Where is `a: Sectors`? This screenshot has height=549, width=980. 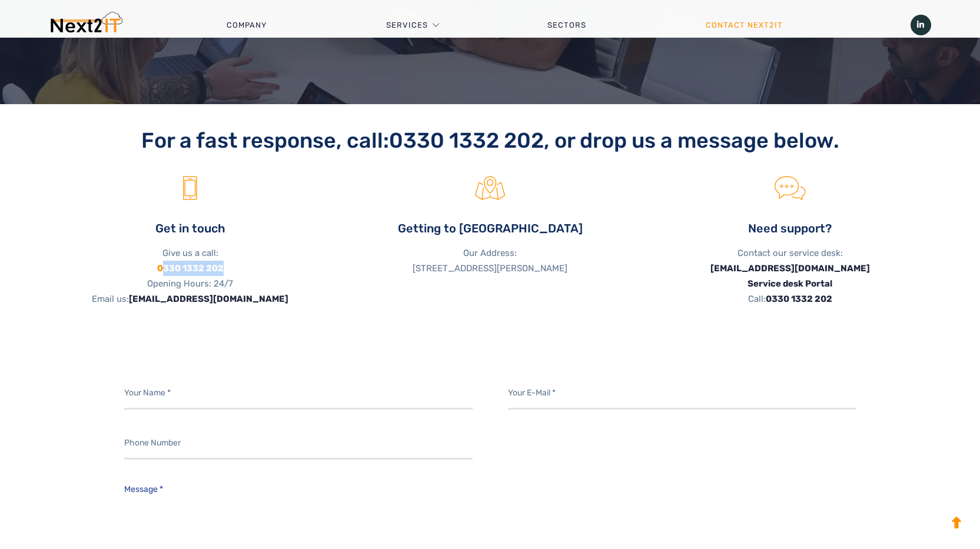
a: Sectors is located at coordinates (567, 26).